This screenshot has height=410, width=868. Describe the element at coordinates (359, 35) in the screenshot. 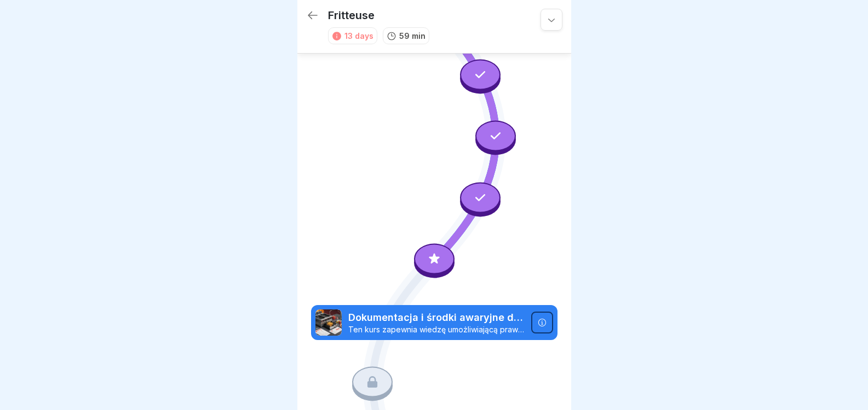

I see `div: 13 days` at that location.